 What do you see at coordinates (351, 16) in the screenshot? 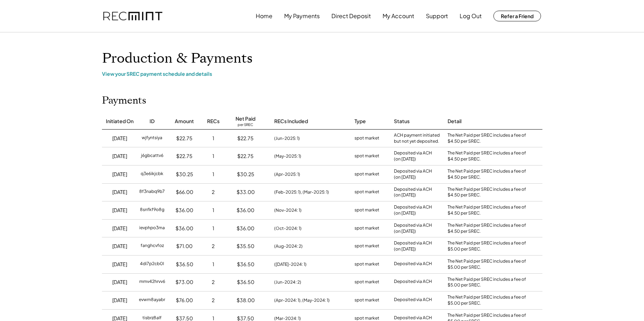
I see `button: Direct Deposit` at bounding box center [351, 16].